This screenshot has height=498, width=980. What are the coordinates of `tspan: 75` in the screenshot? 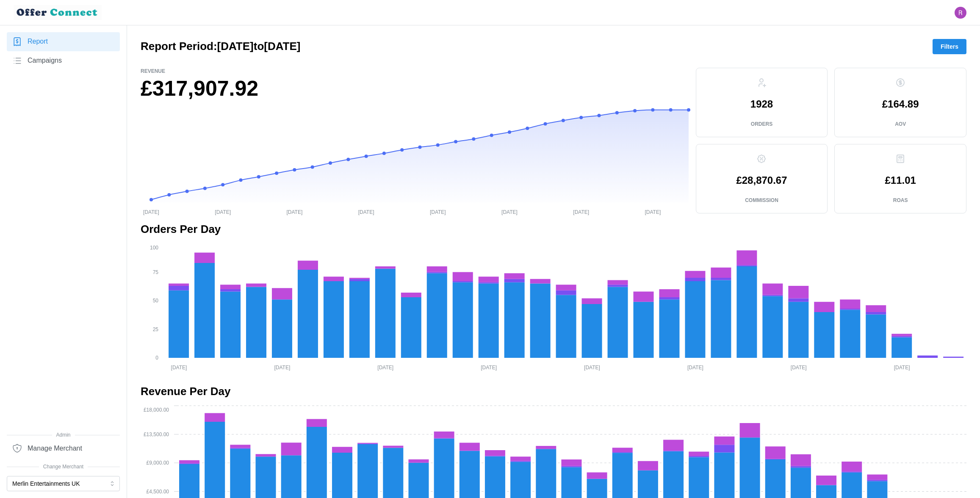 It's located at (156, 272).